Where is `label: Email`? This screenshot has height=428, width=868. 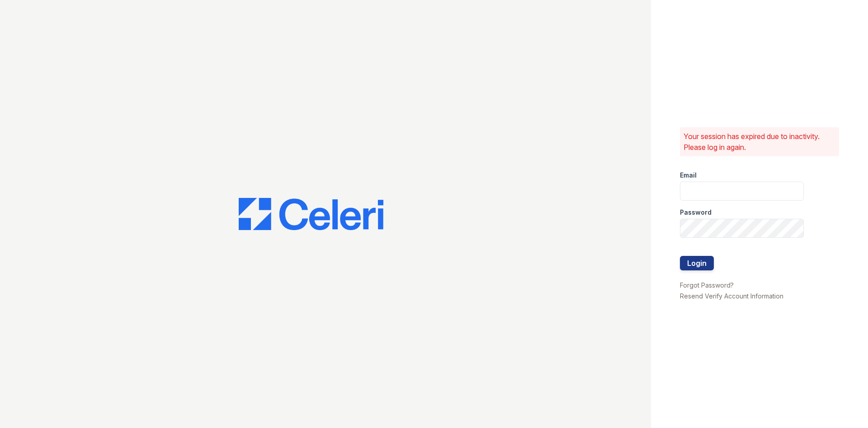 label: Email is located at coordinates (688, 175).